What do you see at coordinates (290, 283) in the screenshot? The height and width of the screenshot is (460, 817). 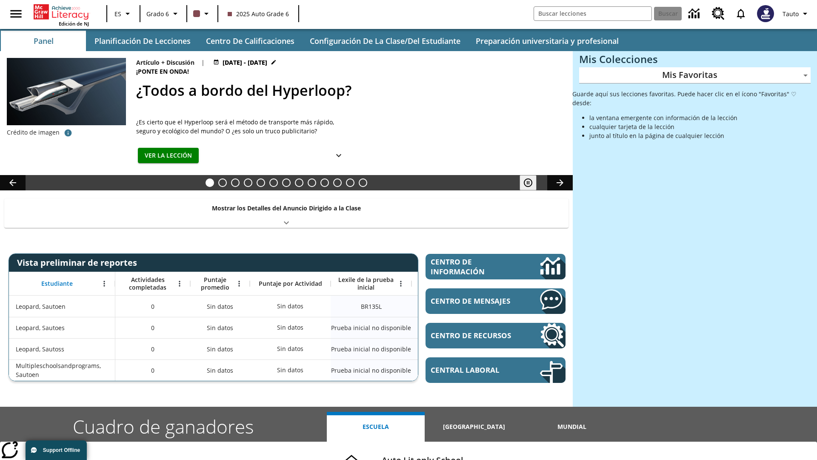 I see `span: Puntaje por Actividad` at bounding box center [290, 283].